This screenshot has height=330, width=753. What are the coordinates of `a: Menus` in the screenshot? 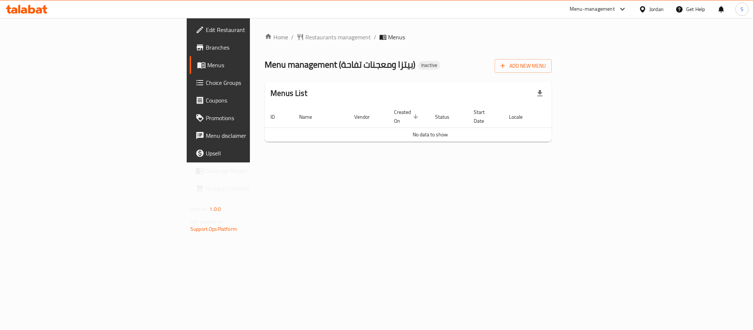 It's located at (251, 65).